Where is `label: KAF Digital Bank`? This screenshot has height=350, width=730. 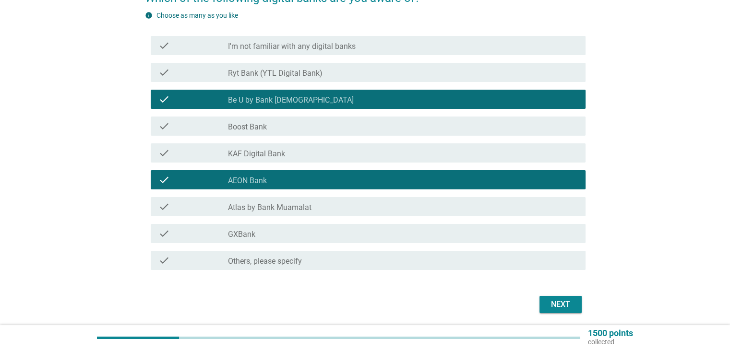 label: KAF Digital Bank is located at coordinates (256, 154).